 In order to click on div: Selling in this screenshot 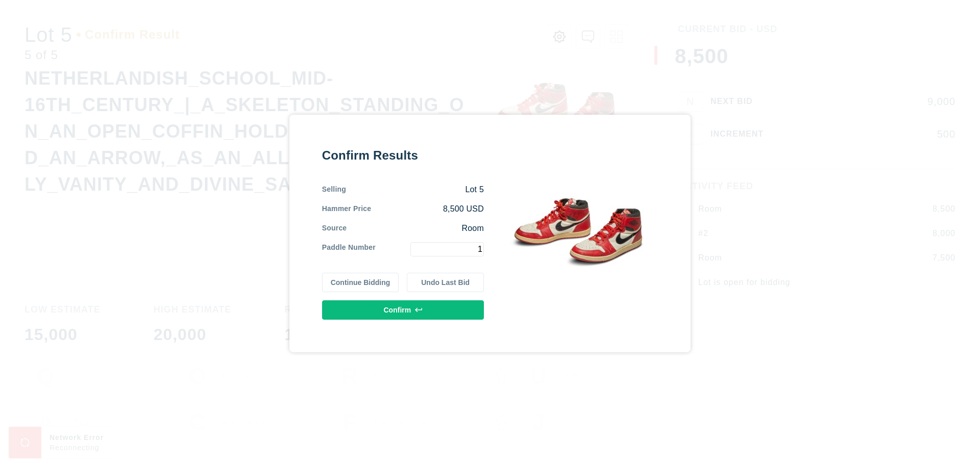, I will do `click(334, 190)`.